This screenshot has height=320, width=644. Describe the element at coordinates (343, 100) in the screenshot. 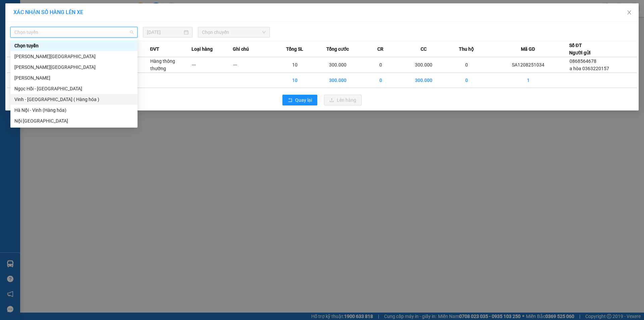

I see `button: uploadLên hàng` at that location.